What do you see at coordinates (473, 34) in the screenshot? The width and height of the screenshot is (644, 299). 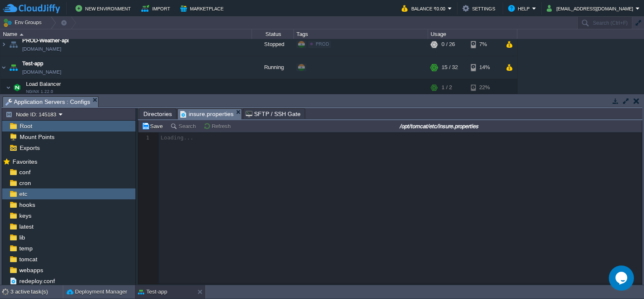 I see `div: Usage` at bounding box center [473, 34].